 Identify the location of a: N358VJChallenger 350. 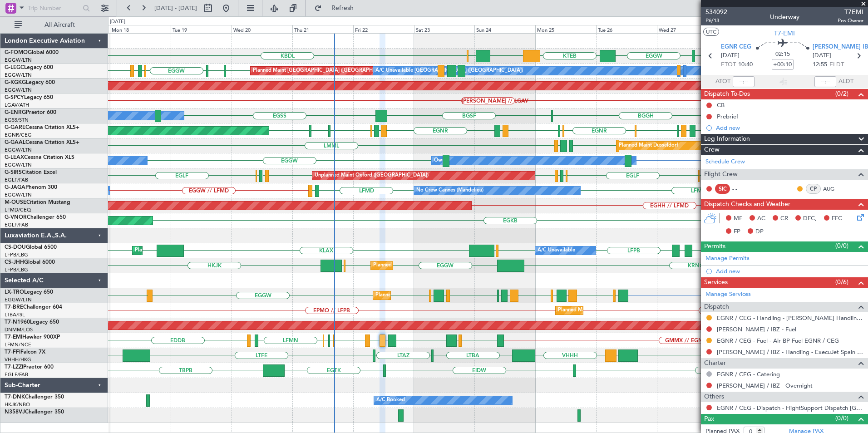
(34, 412).